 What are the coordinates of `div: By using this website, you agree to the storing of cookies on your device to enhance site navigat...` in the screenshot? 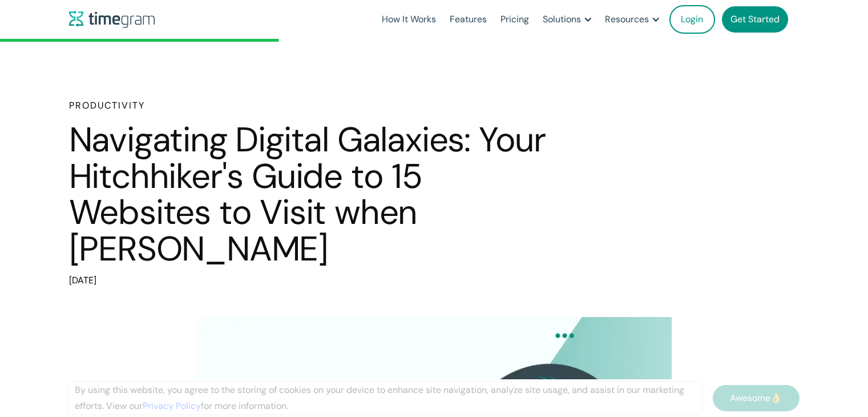 It's located at (385, 398).